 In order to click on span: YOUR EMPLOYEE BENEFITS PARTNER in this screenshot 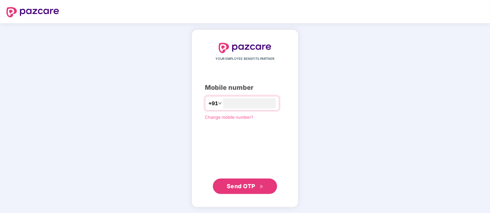, I will do `click(245, 59)`.